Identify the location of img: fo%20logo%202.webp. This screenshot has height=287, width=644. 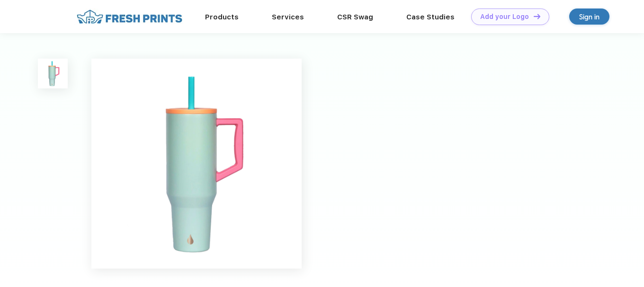
(129, 17).